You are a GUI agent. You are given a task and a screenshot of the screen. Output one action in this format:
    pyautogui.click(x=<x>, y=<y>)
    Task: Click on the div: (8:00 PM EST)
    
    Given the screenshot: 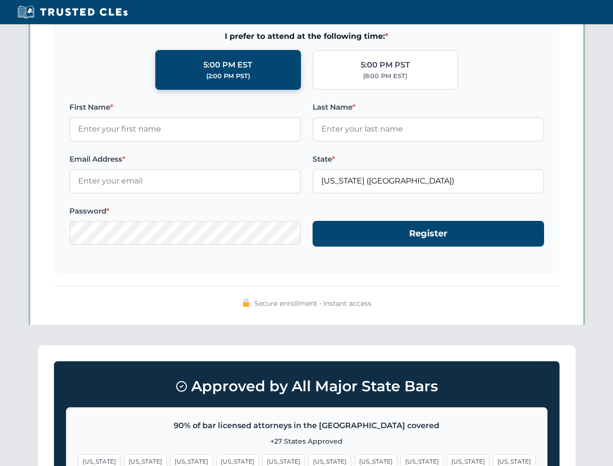 What is the action you would take?
    pyautogui.click(x=385, y=76)
    